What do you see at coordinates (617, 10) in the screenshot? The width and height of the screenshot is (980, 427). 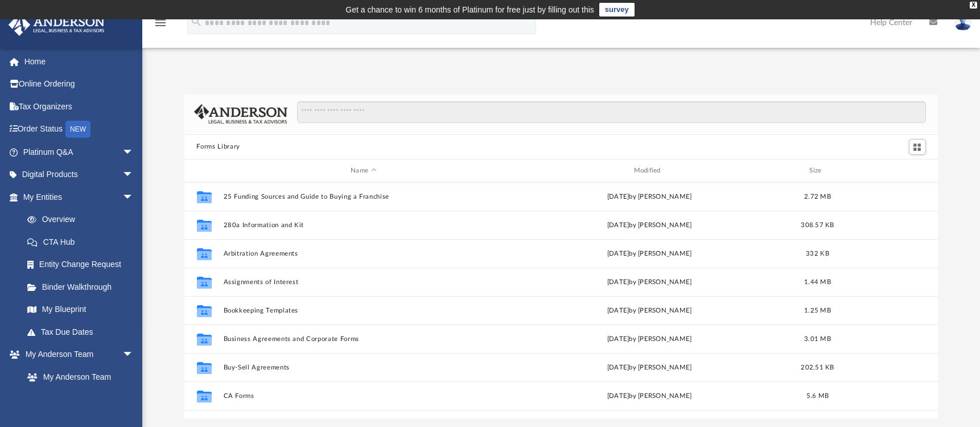 I see `a: survey` at bounding box center [617, 10].